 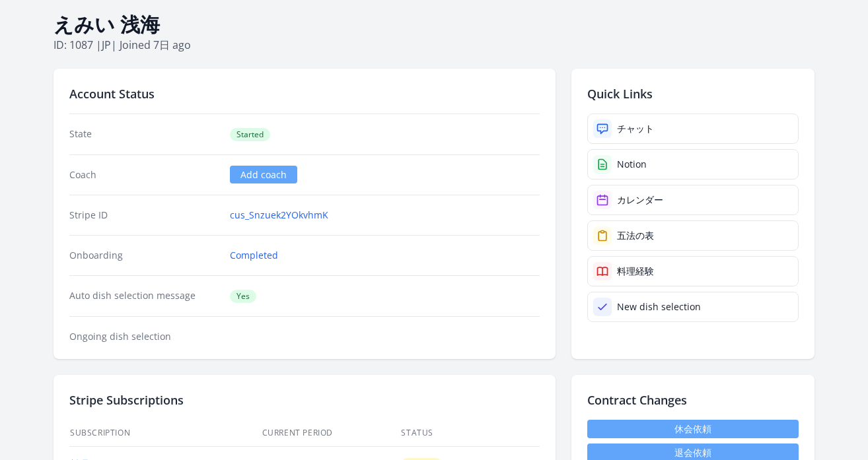 What do you see at coordinates (640, 200) in the screenshot?
I see `div: カレンダー` at bounding box center [640, 200].